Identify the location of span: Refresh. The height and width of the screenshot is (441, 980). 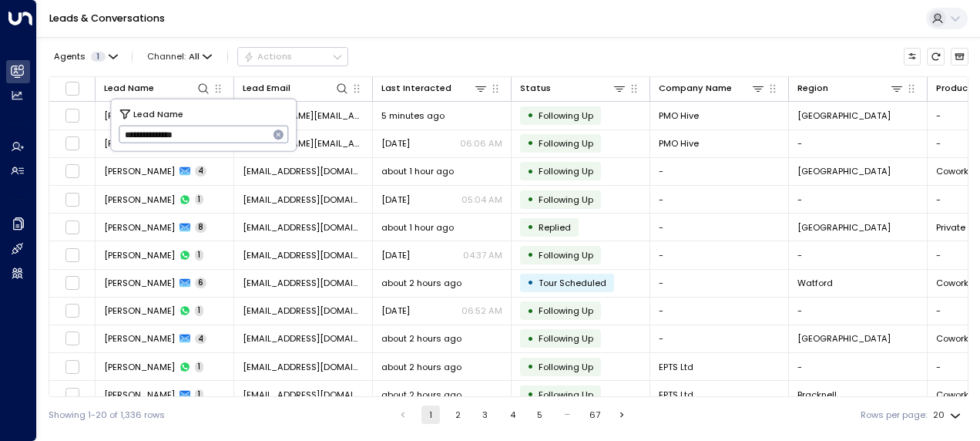
(935, 56).